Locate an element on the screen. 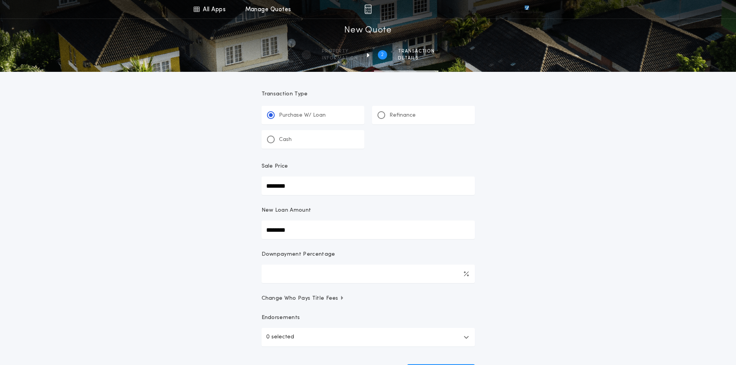 This screenshot has height=365, width=736. input: Downpayment Percentage is located at coordinates (368, 274).